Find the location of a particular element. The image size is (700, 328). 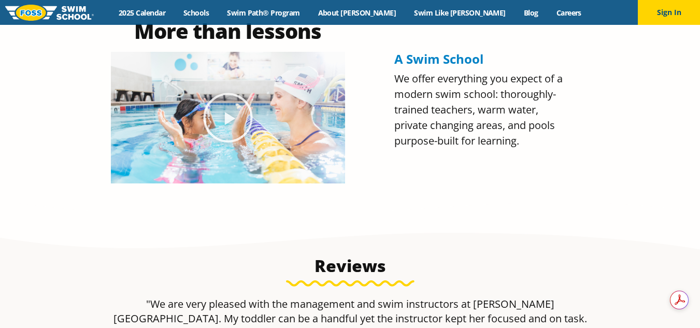

h2: More than lessons is located at coordinates (228, 31).